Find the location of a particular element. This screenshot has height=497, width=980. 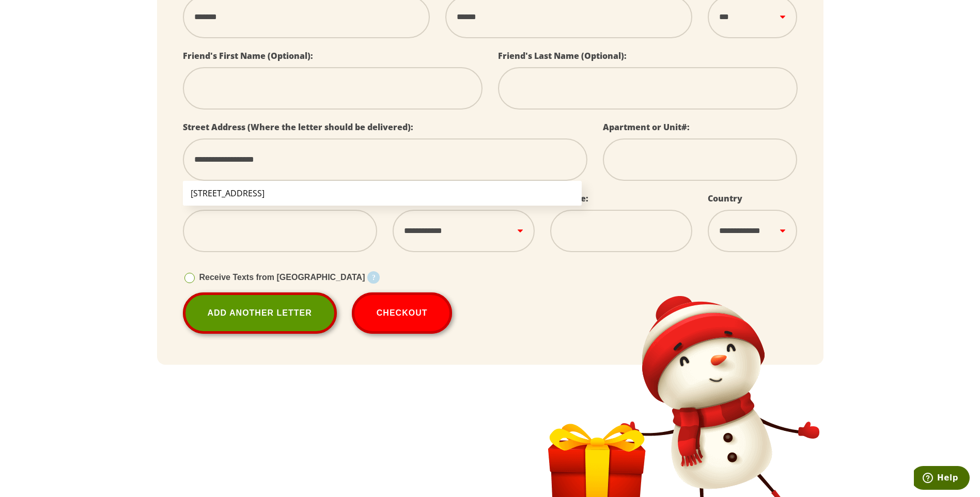

label: Country is located at coordinates (724, 198).